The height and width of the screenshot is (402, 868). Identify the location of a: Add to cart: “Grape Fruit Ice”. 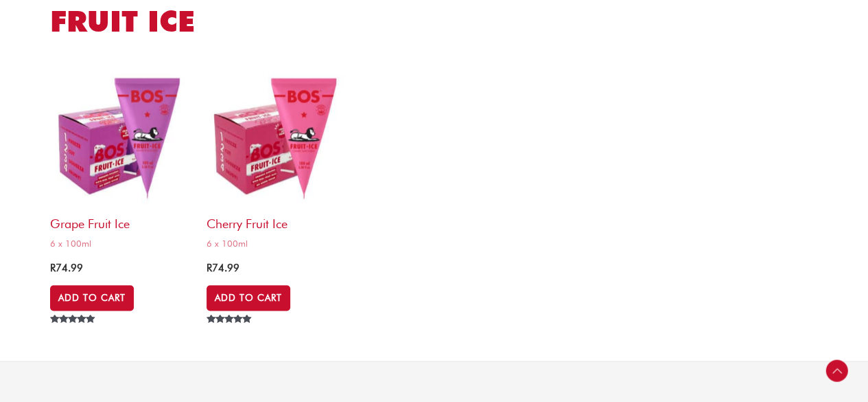
(92, 298).